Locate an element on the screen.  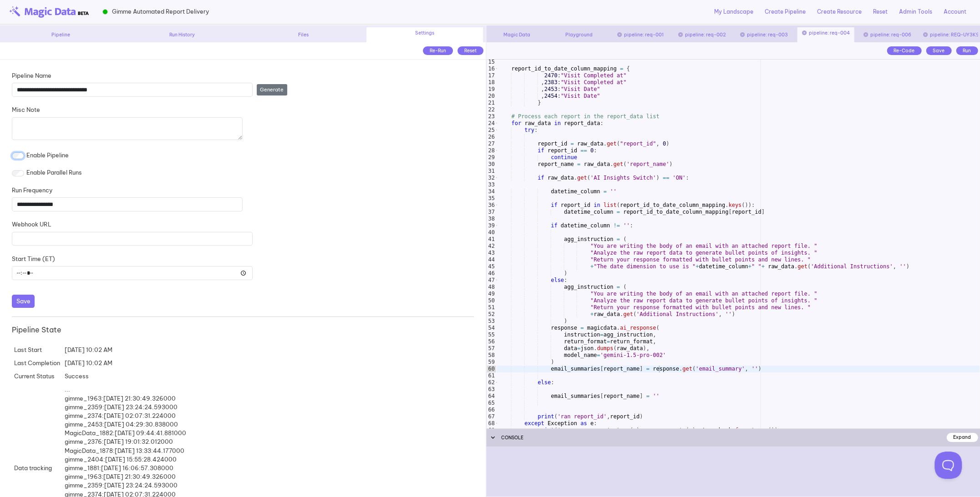
a: My Landscape is located at coordinates (734, 12).